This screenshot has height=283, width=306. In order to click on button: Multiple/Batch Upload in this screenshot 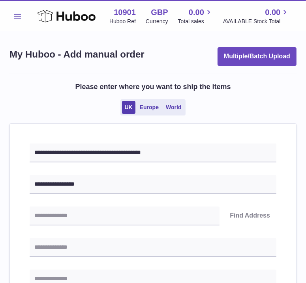, I will do `click(257, 56)`.